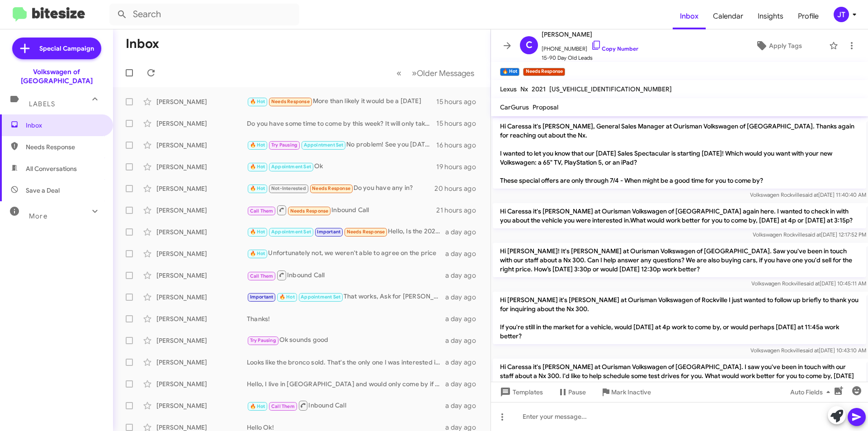  Describe the element at coordinates (614, 49) in the screenshot. I see `a: Copy Number` at that location.